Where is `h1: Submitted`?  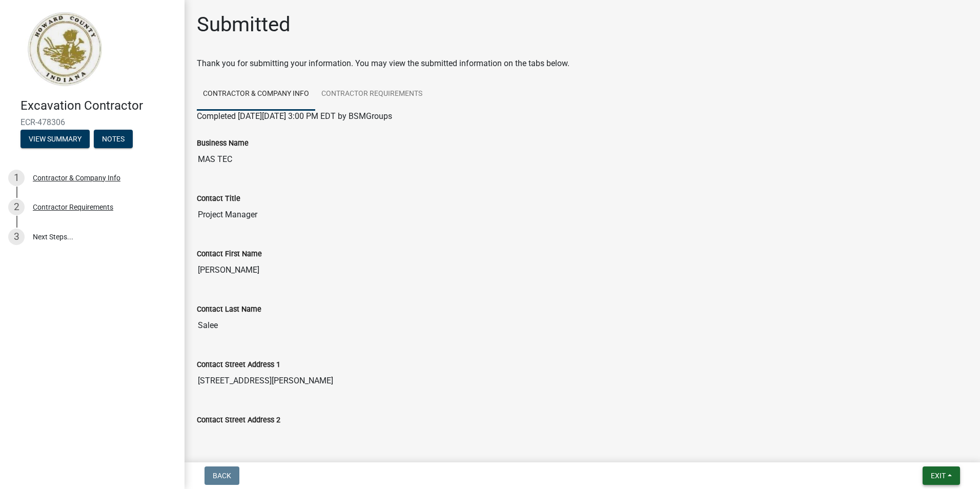
h1: Submitted is located at coordinates (243, 25).